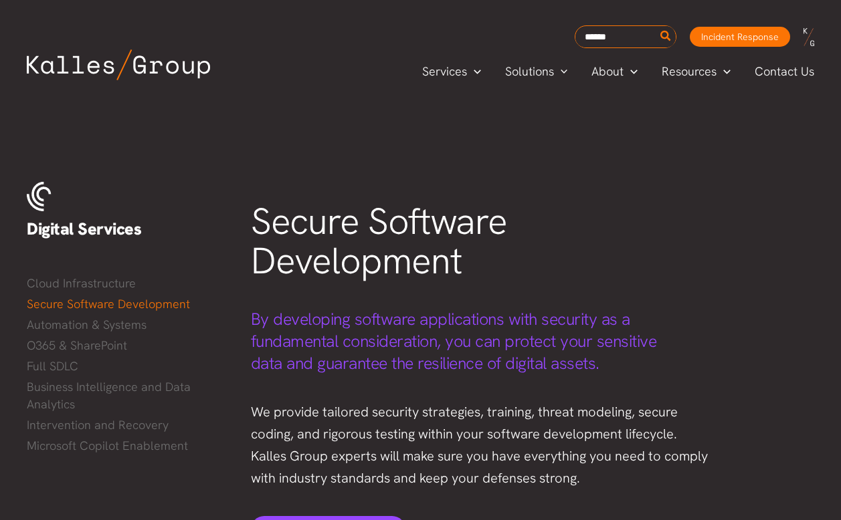 Image resolution: width=841 pixels, height=520 pixels. Describe the element at coordinates (665, 37) in the screenshot. I see `button: Search` at that location.